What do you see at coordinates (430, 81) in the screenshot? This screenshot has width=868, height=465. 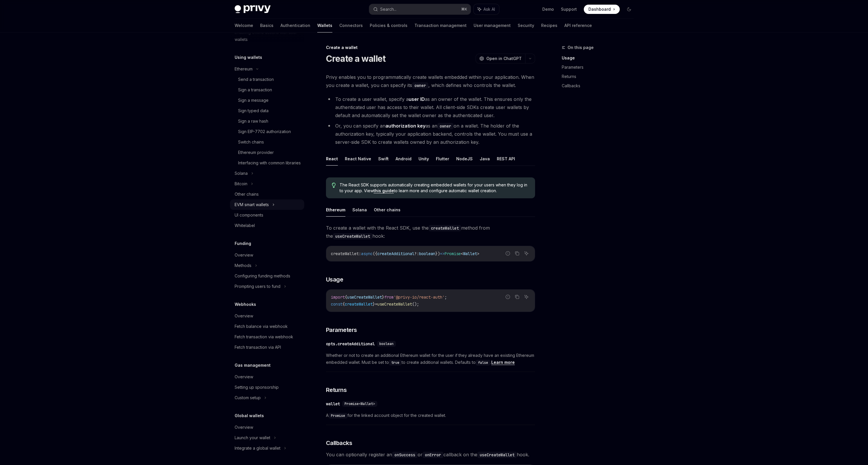 I see `span: Privy enables you to programmatically create wallets embedded within your application. When you c...` at bounding box center [430, 81].